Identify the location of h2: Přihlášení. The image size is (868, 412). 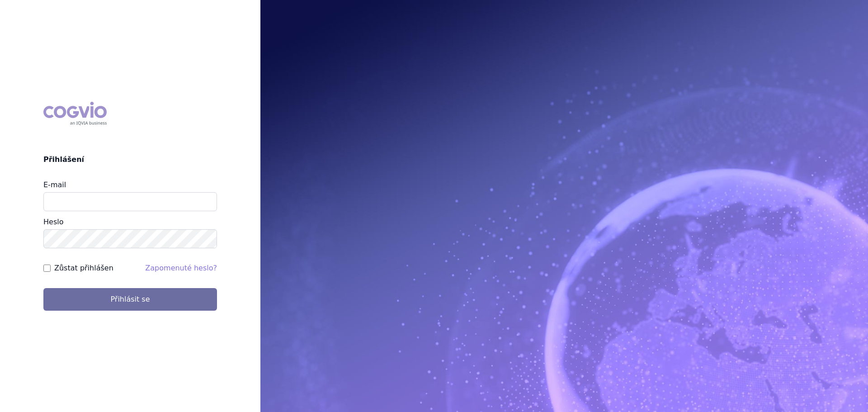
(130, 160).